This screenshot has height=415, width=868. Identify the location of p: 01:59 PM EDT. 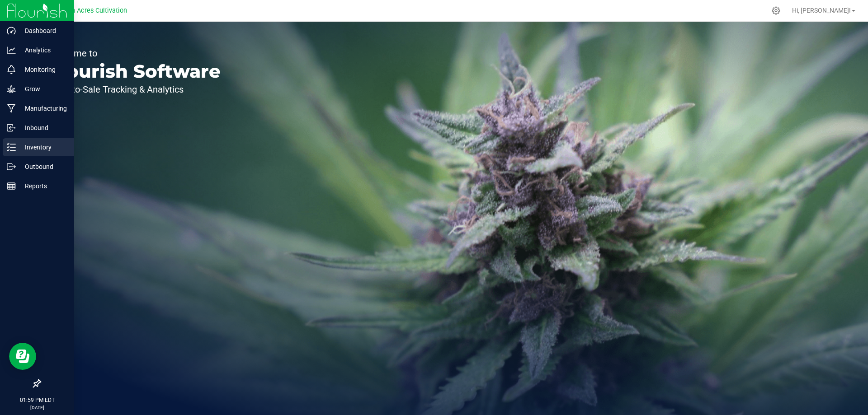
(37, 400).